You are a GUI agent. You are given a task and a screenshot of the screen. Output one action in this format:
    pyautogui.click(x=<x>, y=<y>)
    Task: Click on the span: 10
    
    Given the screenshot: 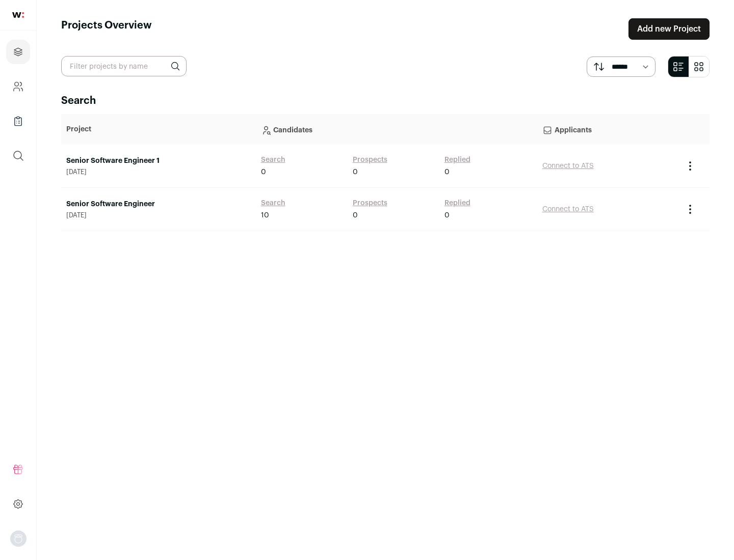 What is the action you would take?
    pyautogui.click(x=265, y=215)
    